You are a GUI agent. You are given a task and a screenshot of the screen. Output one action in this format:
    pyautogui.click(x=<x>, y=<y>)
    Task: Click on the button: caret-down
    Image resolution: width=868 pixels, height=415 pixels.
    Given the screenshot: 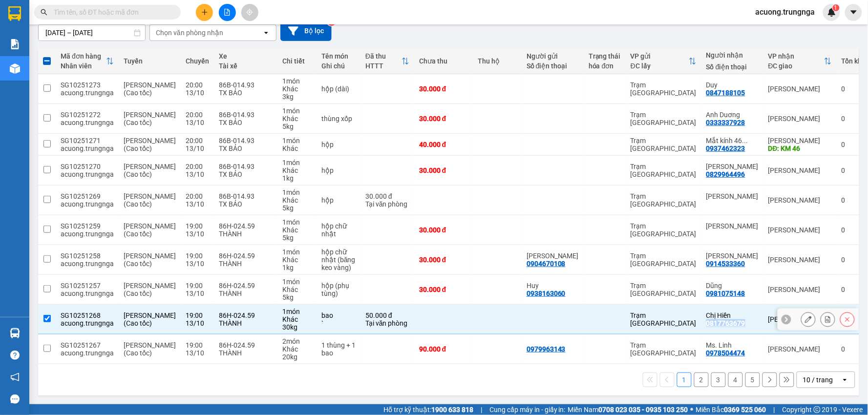 What is the action you would take?
    pyautogui.click(x=853, y=13)
    